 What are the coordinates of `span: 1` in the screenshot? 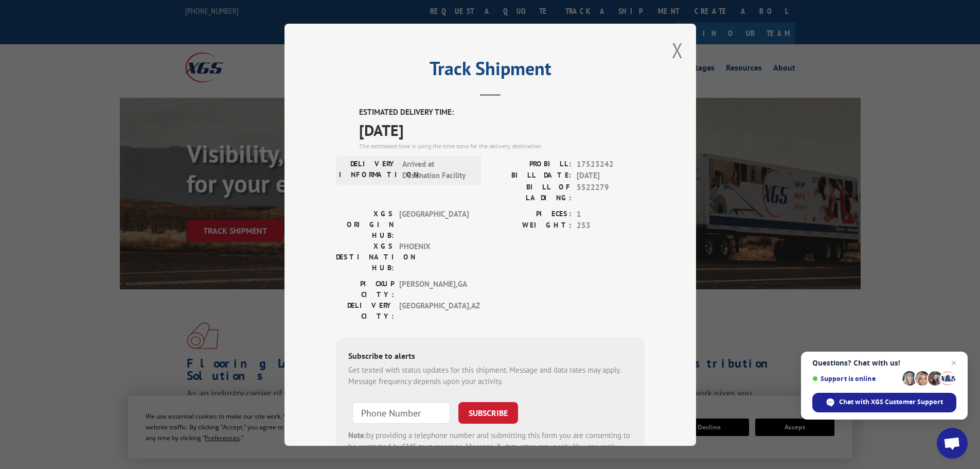 It's located at (611, 213).